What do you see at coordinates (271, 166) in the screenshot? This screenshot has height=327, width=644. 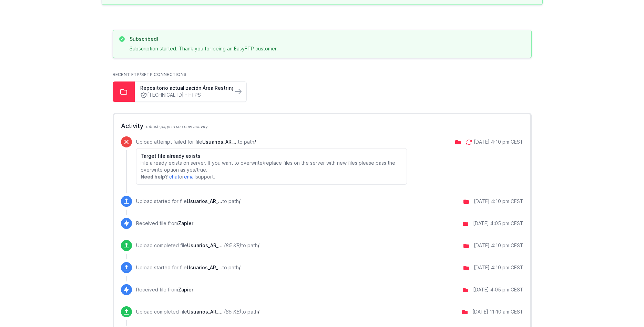 I see `p: File already exists on server. If you want to overwrite/replace files on the server with new file...` at bounding box center [271, 166].